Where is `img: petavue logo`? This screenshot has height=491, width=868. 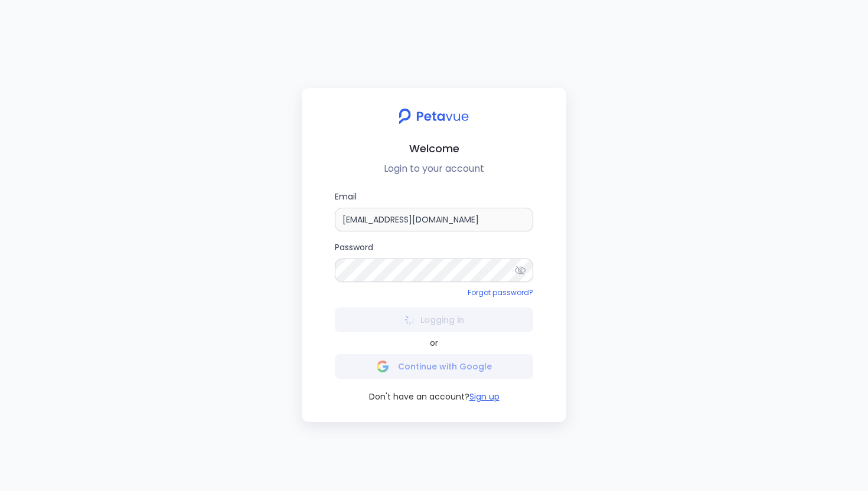 img: petavue logo is located at coordinates (433, 116).